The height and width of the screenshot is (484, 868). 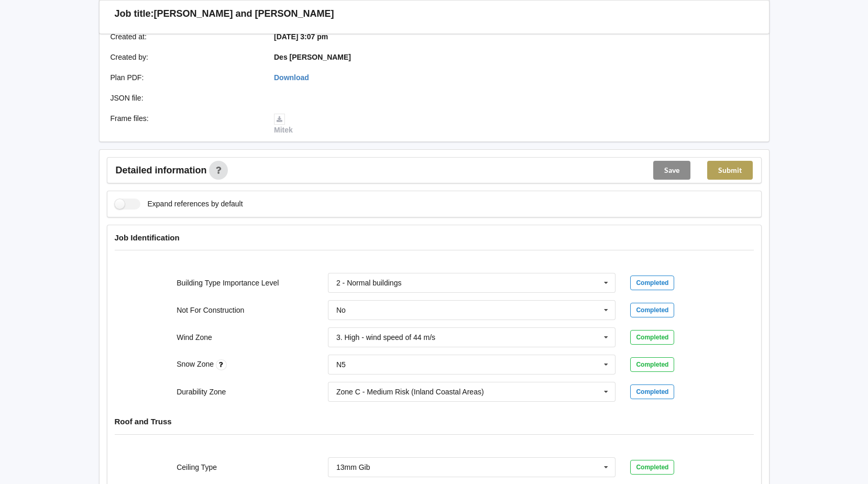 I want to click on div: N5, so click(x=341, y=364).